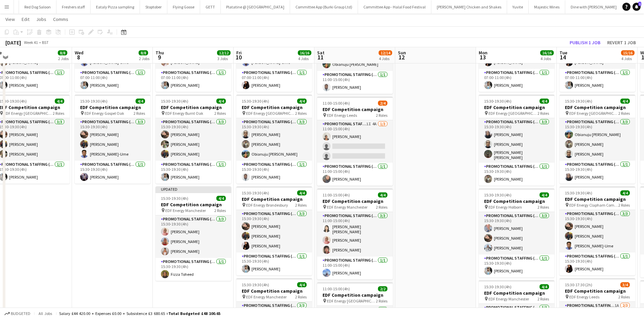 Image resolution: width=644 pixels, height=319 pixels. What do you see at coordinates (636, 7) in the screenshot?
I see `a: 1` at bounding box center [636, 7].